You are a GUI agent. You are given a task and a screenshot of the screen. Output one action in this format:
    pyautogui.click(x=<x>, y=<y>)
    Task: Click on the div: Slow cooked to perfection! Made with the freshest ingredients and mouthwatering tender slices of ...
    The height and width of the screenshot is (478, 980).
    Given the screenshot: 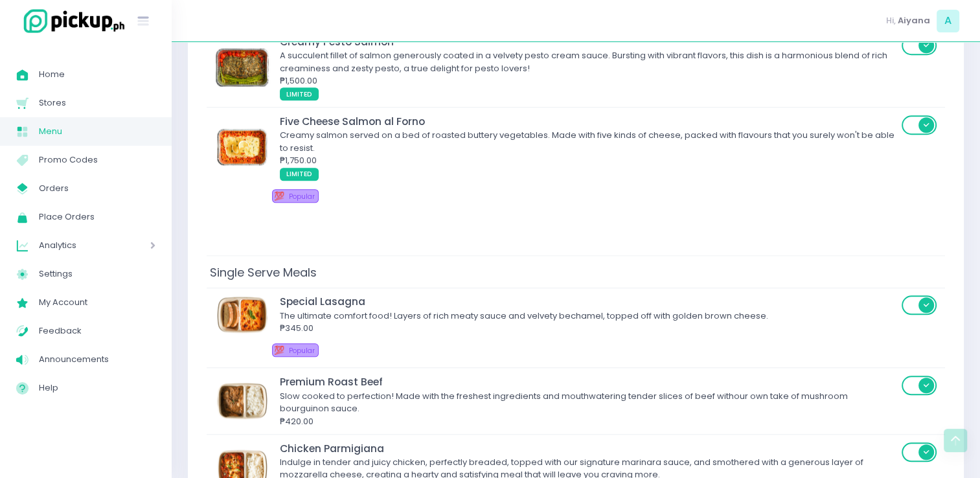 What is the action you would take?
    pyautogui.click(x=589, y=403)
    